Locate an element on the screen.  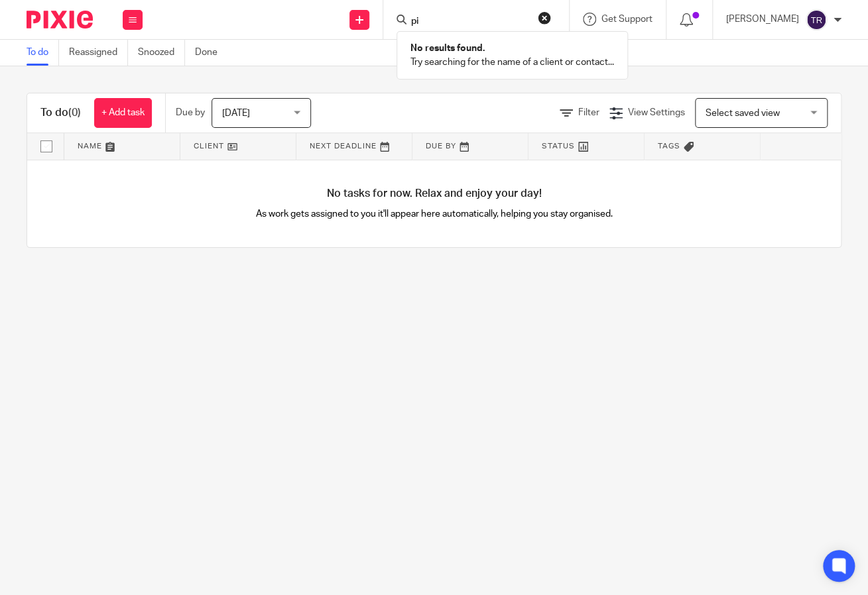
span: Tags is located at coordinates (669, 146).